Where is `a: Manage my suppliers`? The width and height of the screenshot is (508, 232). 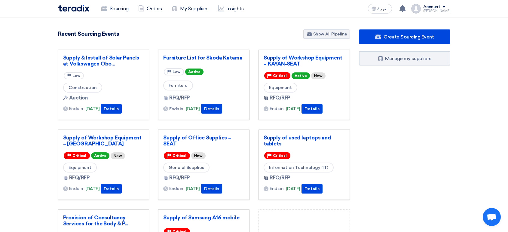 a: Manage my suppliers is located at coordinates (405, 58).